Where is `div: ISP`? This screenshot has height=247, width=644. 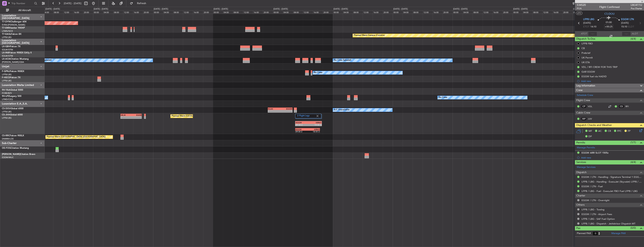 div: ISP is located at coordinates (584, 119).